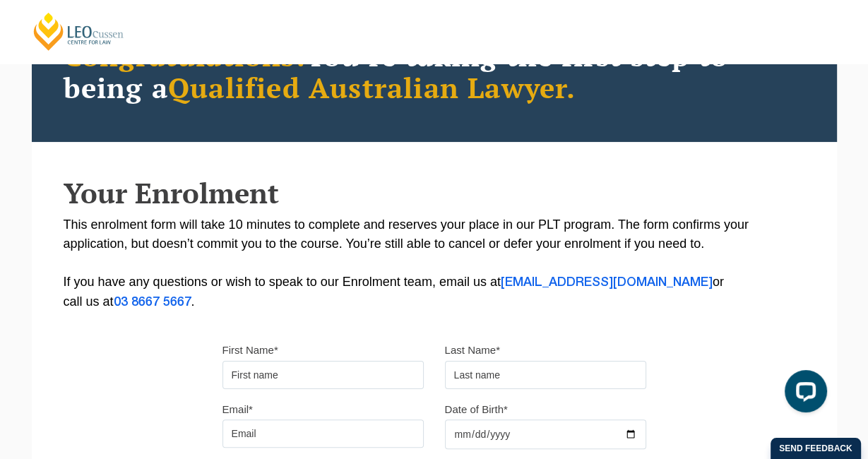 This screenshot has width=868, height=459. I want to click on label: Last Name*, so click(472, 350).